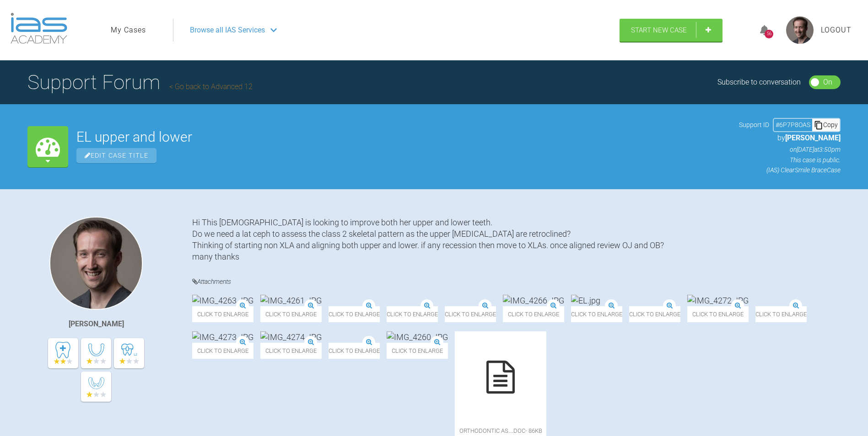  Describe the element at coordinates (96, 263) in the screenshot. I see `img: James Crouch Baker` at that location.